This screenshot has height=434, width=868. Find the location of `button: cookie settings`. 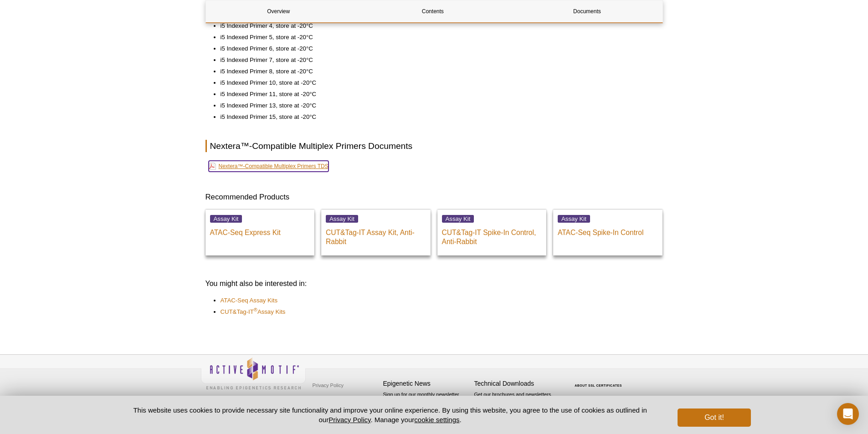

button: cookie settings is located at coordinates (436, 419).